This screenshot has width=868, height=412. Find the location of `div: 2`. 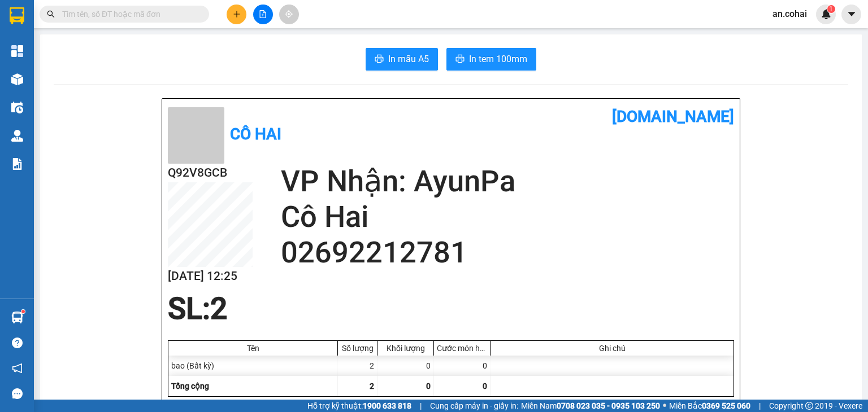

div: 2 is located at coordinates (358, 366).